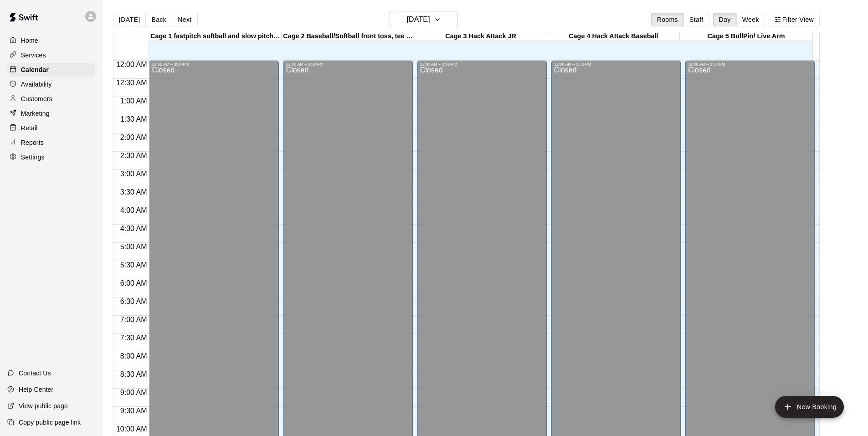 The image size is (868, 436). Describe the element at coordinates (51, 70) in the screenshot. I see `div: Calendar` at that location.